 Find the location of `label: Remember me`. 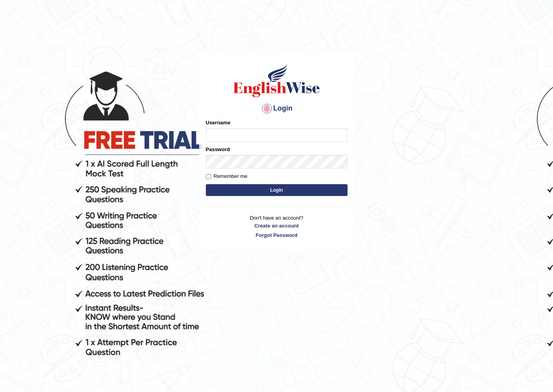

label: Remember me is located at coordinates (227, 176).